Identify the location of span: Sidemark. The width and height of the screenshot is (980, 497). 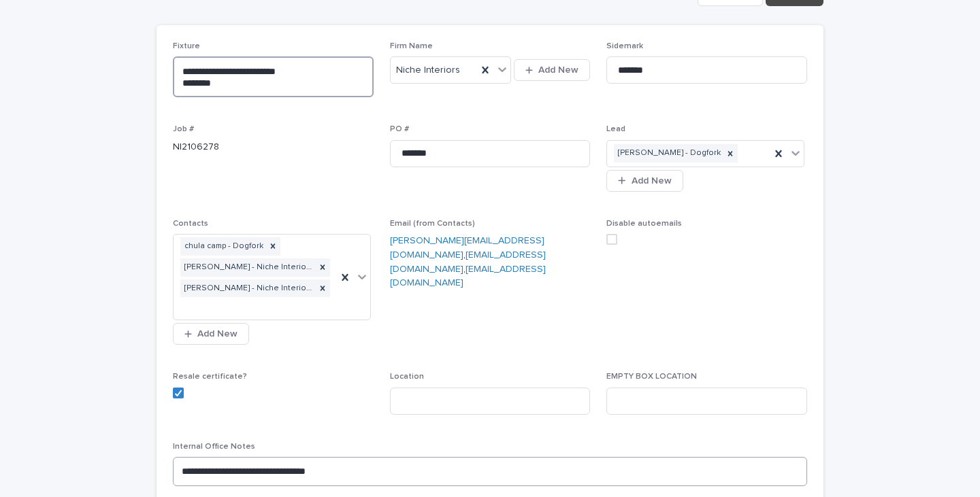
(625, 46).